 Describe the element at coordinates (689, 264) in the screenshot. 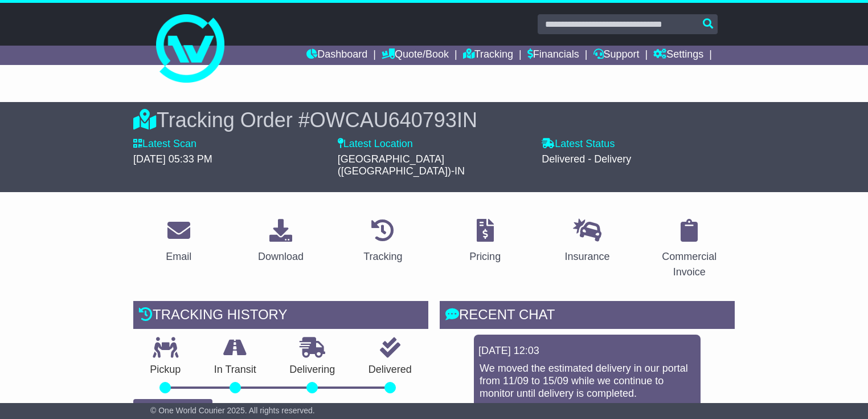

I see `div: Commercial Invoice` at that location.